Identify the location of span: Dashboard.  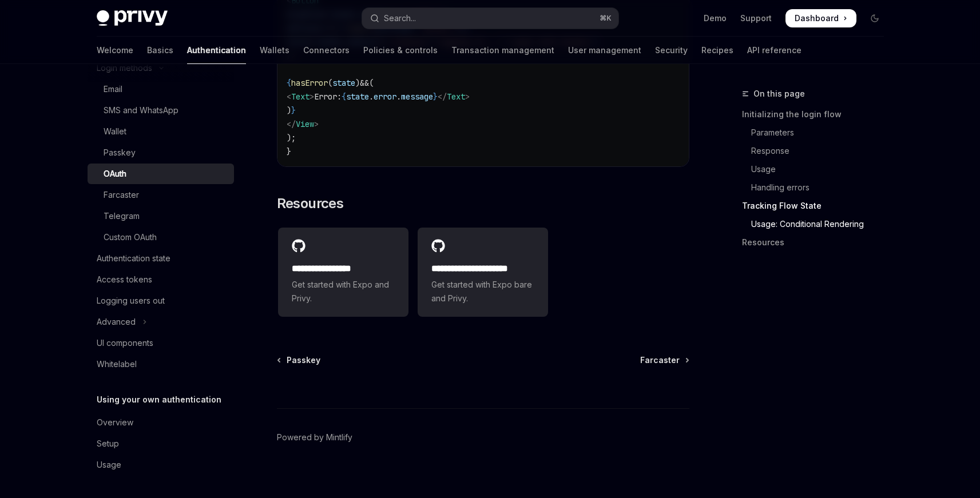
(816, 18).